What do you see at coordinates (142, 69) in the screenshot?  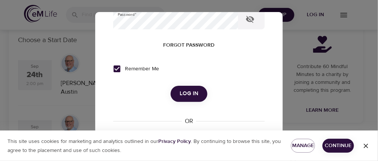 I see `span: Remember Me` at bounding box center [142, 69].